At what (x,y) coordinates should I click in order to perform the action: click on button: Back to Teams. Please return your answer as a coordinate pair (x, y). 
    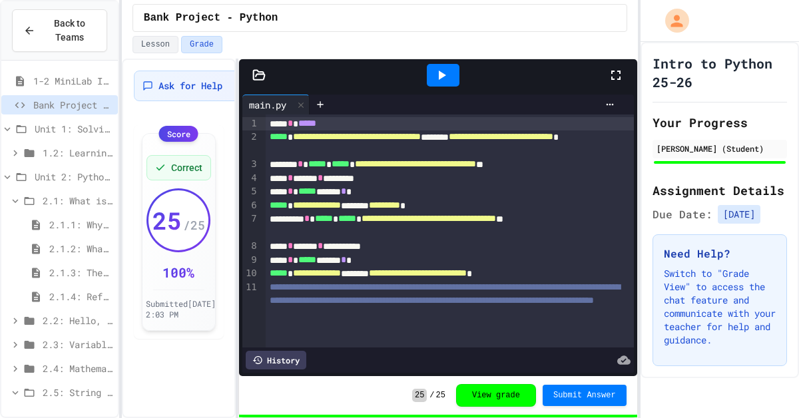
    Looking at the image, I should click on (59, 31).